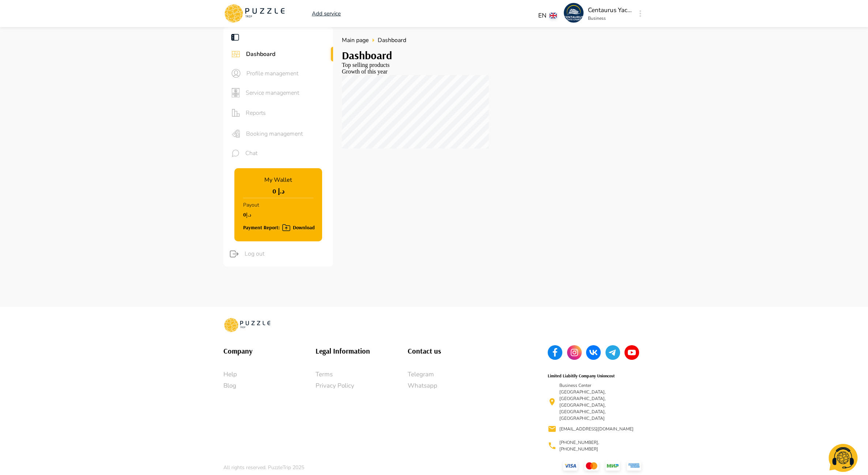 Image resolution: width=868 pixels, height=475 pixels. What do you see at coordinates (269, 374) in the screenshot?
I see `a: Help` at bounding box center [269, 374].